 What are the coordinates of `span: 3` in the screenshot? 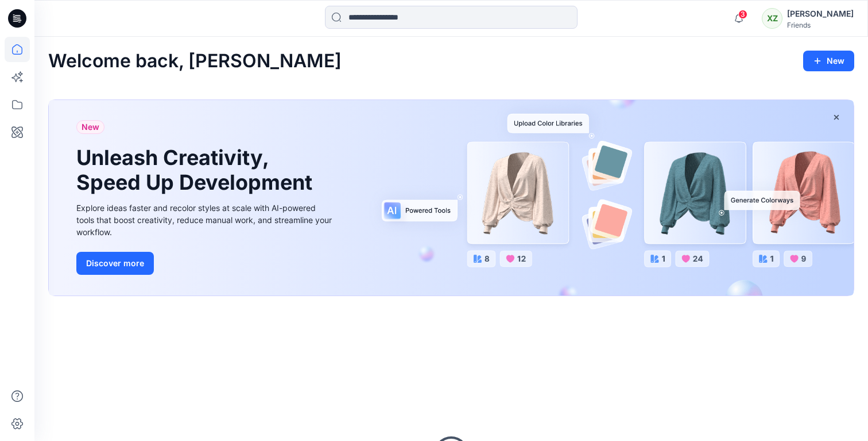 It's located at (742, 15).